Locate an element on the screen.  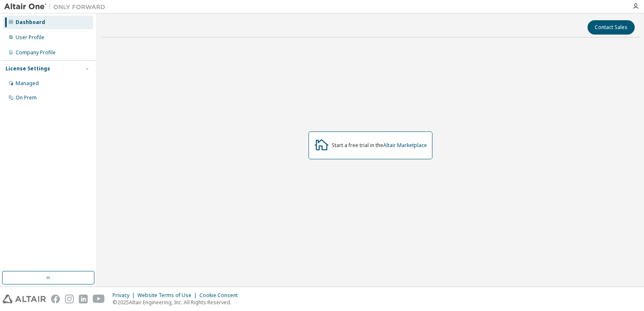
div: License Settings is located at coordinates (28, 69).